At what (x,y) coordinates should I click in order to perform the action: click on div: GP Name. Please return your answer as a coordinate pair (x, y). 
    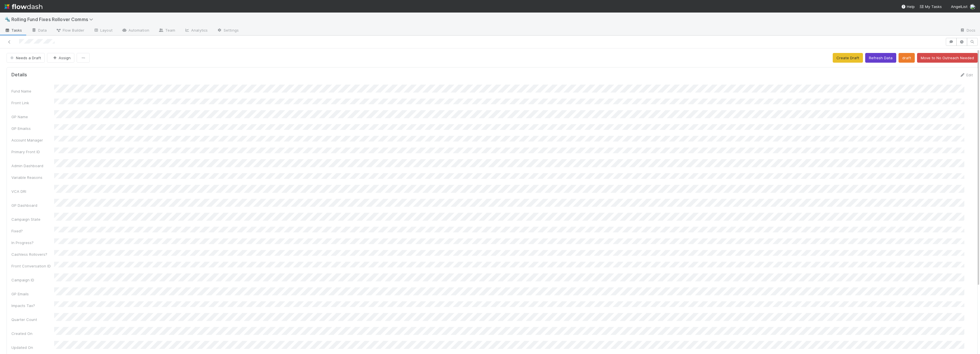
    Looking at the image, I should click on (33, 117).